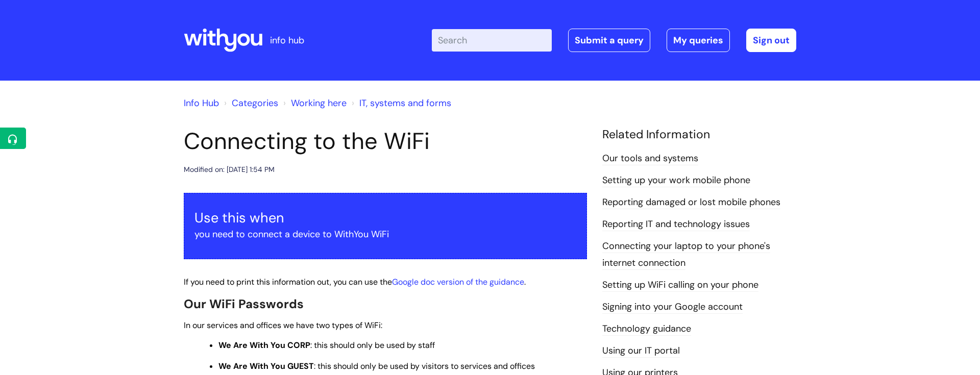 Image resolution: width=980 pixels, height=375 pixels. I want to click on a: Working here, so click(319, 103).